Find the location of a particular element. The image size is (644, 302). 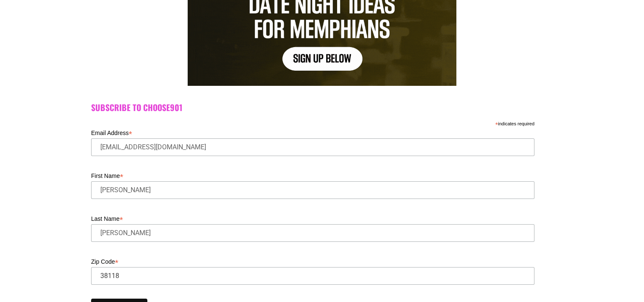

label: Zip Code is located at coordinates (313, 260).